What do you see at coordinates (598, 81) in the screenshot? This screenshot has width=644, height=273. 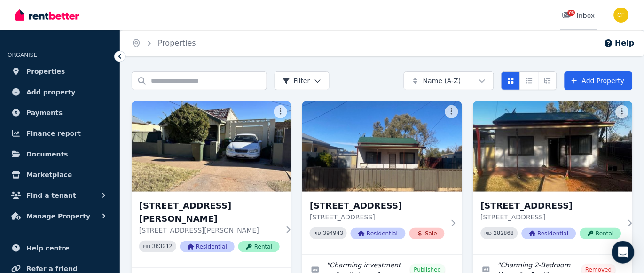 I see `a: Add Property` at bounding box center [598, 81].